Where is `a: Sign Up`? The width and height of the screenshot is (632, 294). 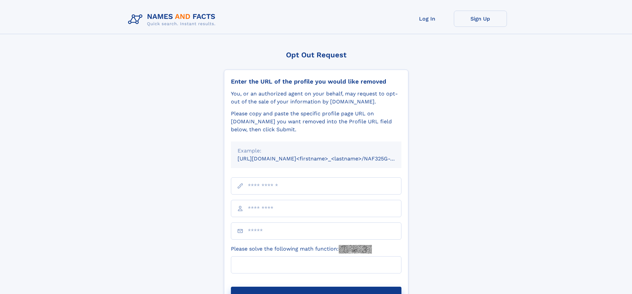
a: Sign Up is located at coordinates (481, 19).